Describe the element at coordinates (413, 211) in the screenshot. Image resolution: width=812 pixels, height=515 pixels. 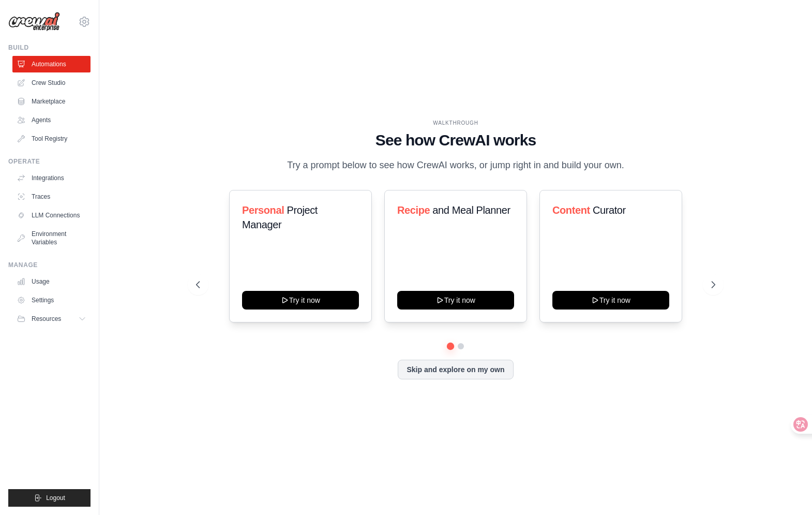
I see `span: Recipe` at that location.